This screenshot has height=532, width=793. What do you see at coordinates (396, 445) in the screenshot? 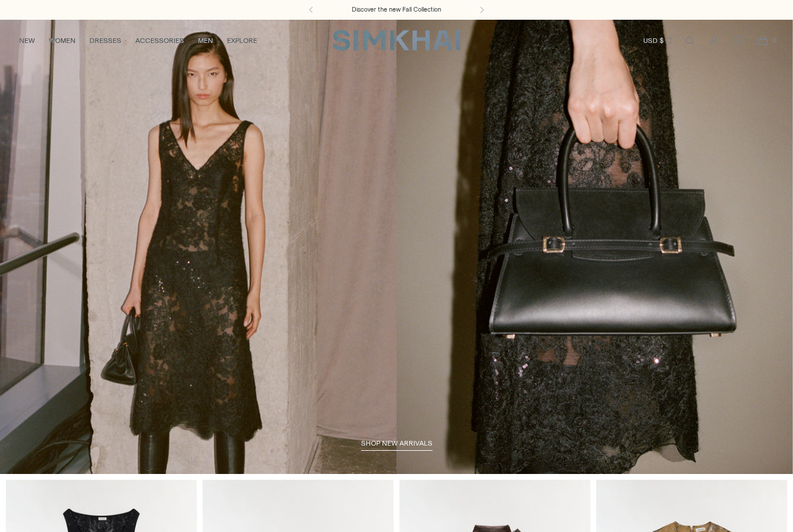
I see `a: shop new arrivals` at bounding box center [396, 445].